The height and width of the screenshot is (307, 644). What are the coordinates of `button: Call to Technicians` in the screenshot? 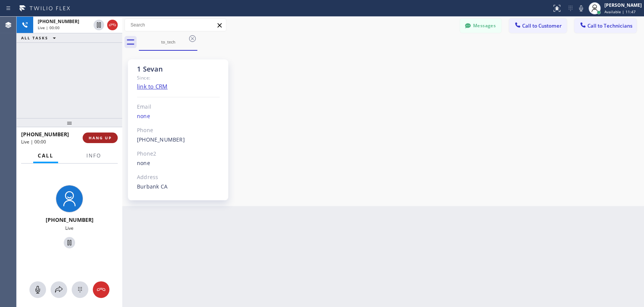 It's located at (606, 26).